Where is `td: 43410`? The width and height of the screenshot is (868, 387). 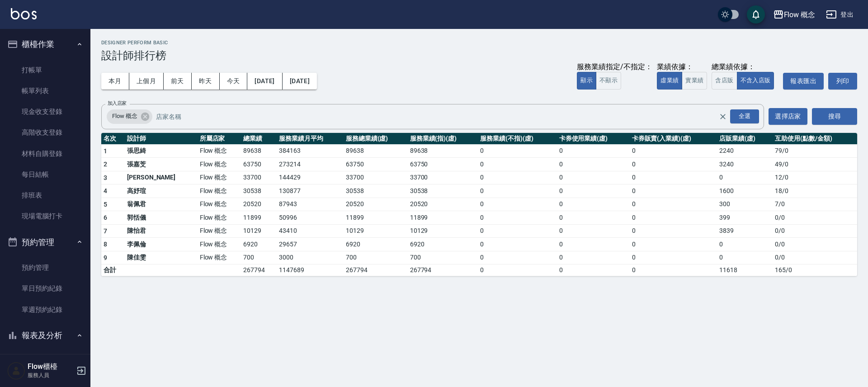
td: 43410 is located at coordinates (309, 231).